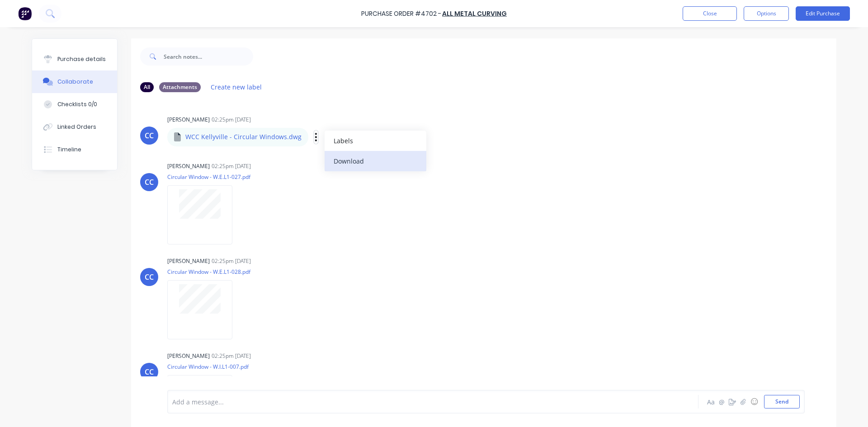 The width and height of the screenshot is (868, 427). I want to click on button: Linked Orders, so click(74, 127).